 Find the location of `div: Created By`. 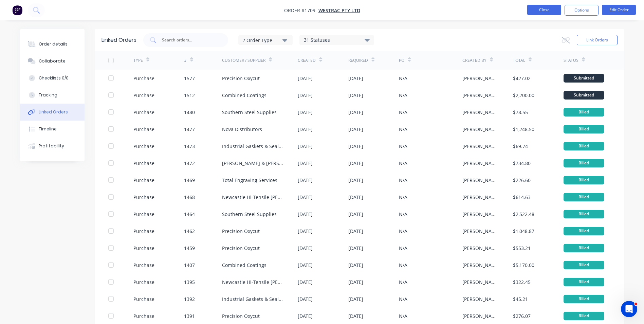

div: Created By is located at coordinates (474, 61).